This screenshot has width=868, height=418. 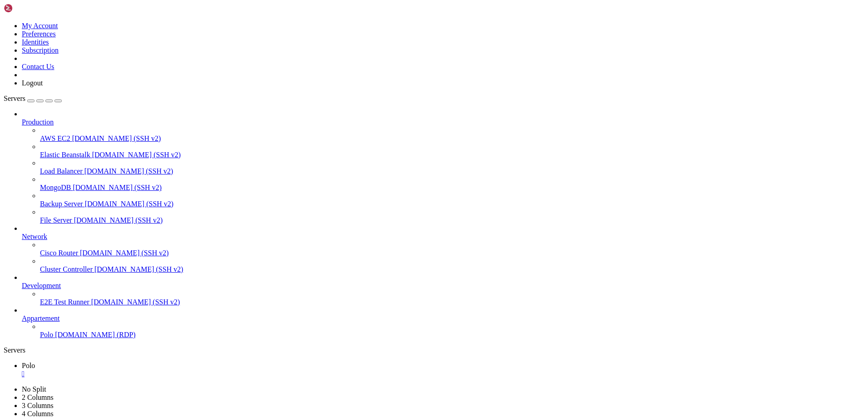 I want to click on li: Network, so click(x=443, y=249).